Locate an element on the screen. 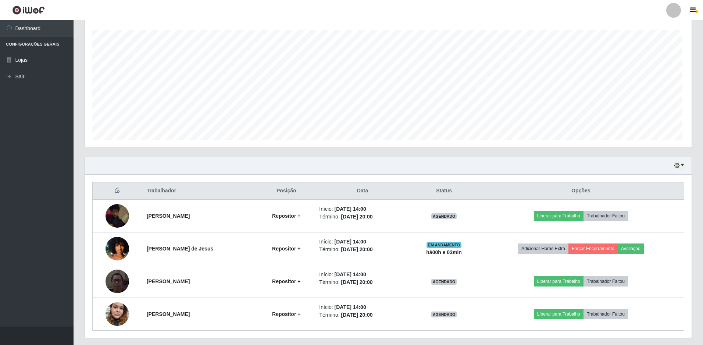 The height and width of the screenshot is (345, 703). img: 1754827271251.jpeg is located at coordinates (117, 281).